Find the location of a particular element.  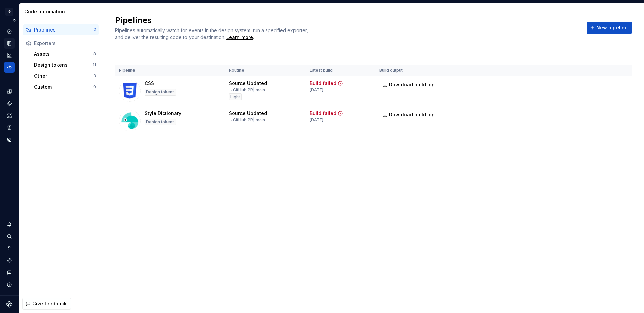

div: Learn more is located at coordinates (239, 38).